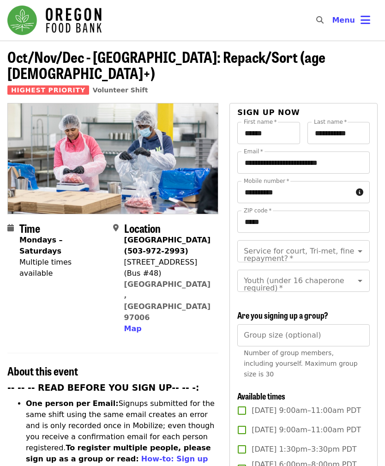 The image size is (385, 466). I want to click on span: Are you signing up a group?, so click(283, 315).